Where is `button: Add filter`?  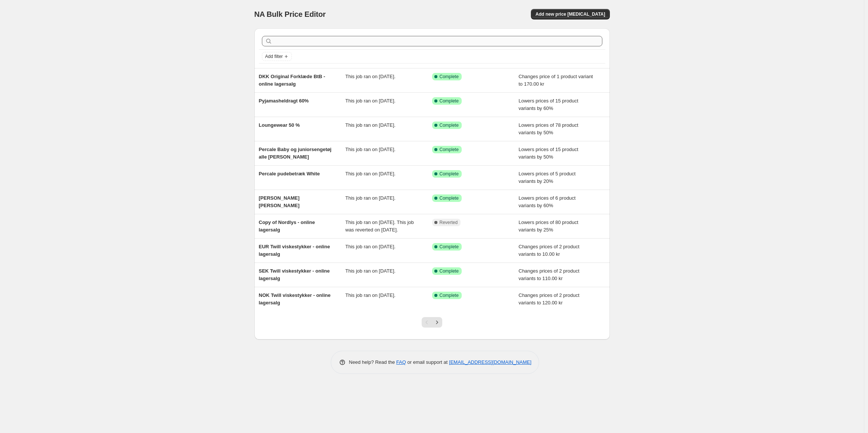 button: Add filter is located at coordinates (277, 56).